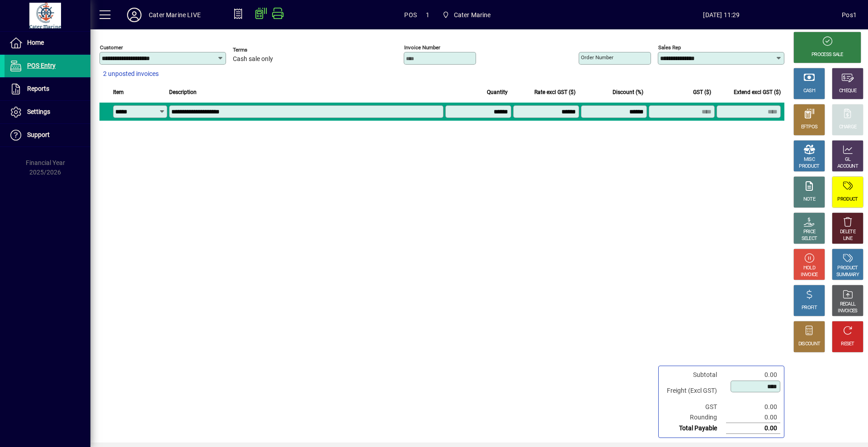  I want to click on span: POS, so click(411, 15).